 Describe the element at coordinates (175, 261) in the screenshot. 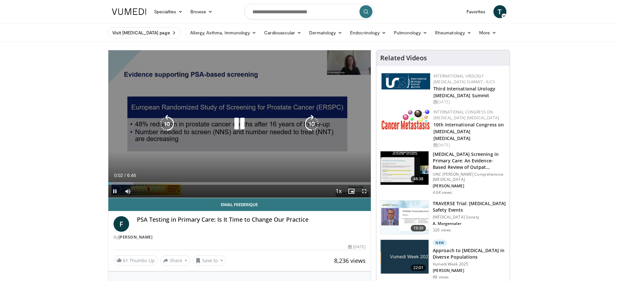

I see `button: Share` at that location.